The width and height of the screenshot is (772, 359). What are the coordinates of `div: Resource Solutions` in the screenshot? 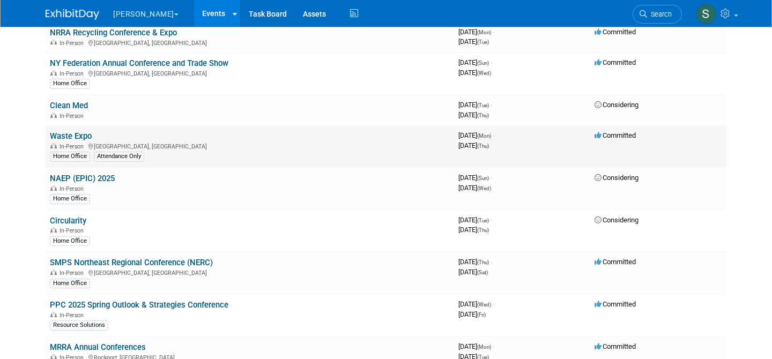 It's located at (79, 325).